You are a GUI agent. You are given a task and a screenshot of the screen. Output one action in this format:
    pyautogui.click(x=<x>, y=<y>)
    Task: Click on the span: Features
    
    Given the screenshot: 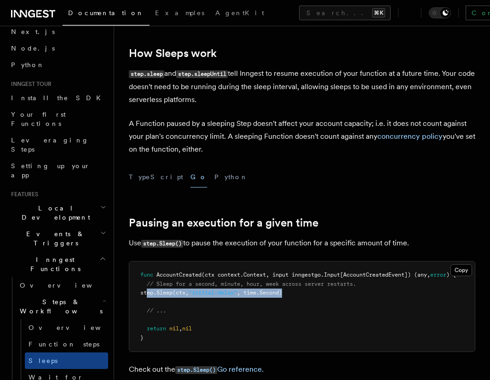 What is the action you would take?
    pyautogui.click(x=23, y=195)
    